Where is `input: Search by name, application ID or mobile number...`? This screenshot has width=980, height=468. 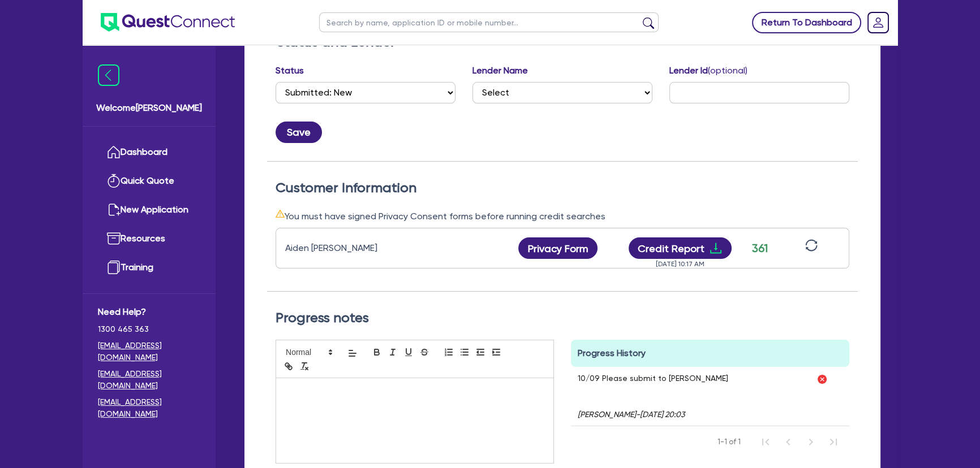 input: Search by name, application ID or mobile number... is located at coordinates (489, 22).